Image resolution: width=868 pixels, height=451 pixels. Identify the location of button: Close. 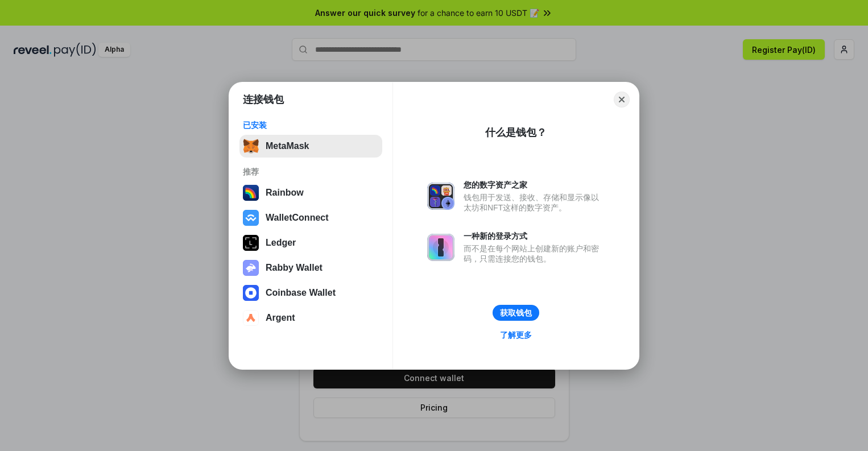
(622, 100).